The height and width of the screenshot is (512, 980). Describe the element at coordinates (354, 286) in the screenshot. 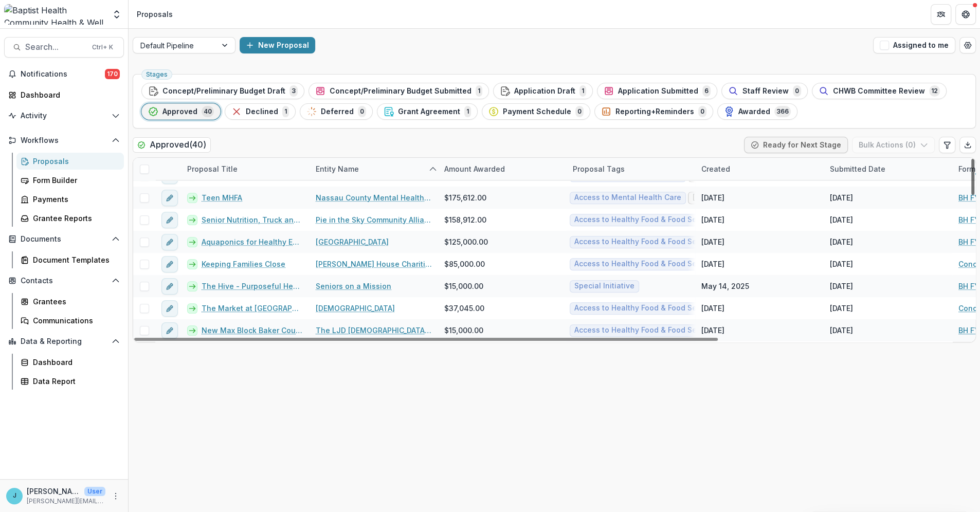

I see `a: Seniors on a Mission` at that location.